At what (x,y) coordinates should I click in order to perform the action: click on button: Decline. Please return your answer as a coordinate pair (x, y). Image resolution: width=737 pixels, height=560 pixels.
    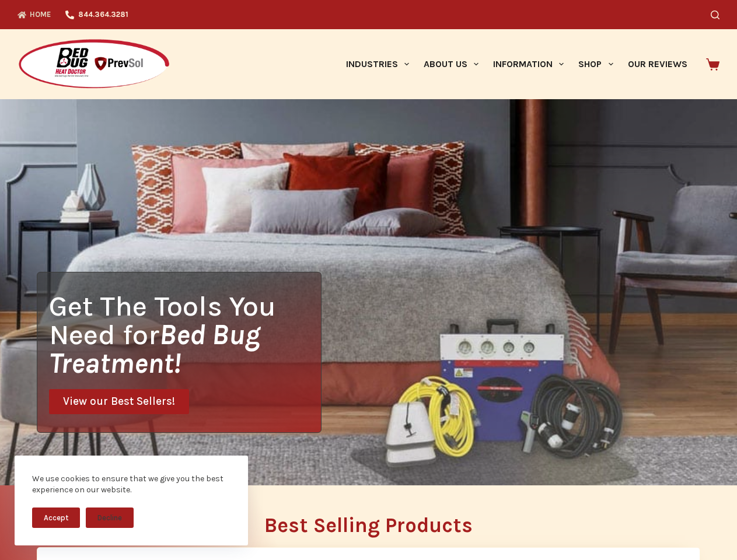
    Looking at the image, I should click on (110, 518).